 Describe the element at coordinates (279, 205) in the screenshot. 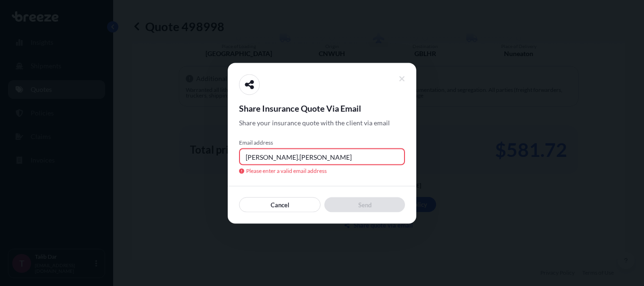

I see `button: Cancel` at that location.